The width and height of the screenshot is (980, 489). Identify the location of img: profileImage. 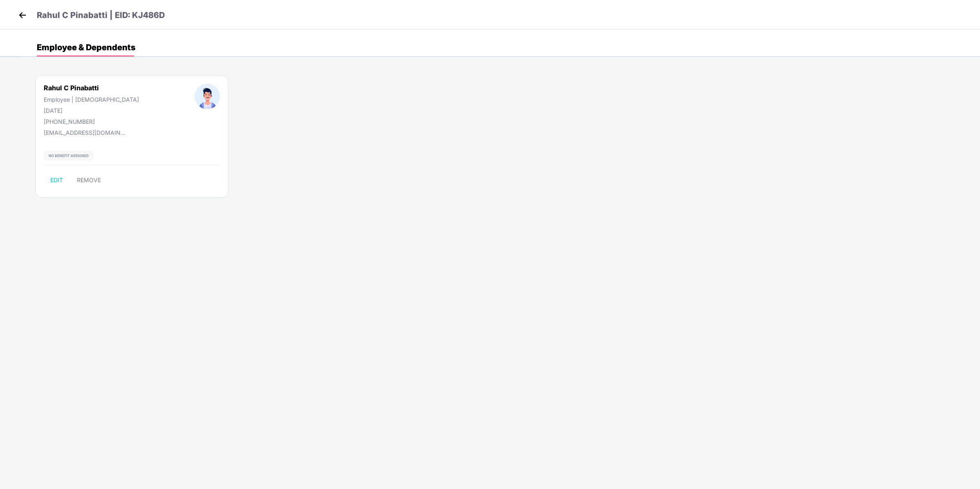
(207, 96).